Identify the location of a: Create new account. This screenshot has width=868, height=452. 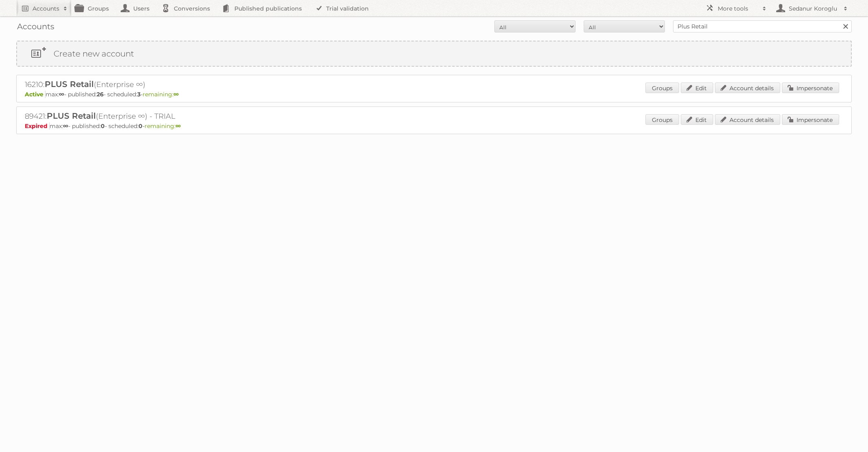
(434, 53).